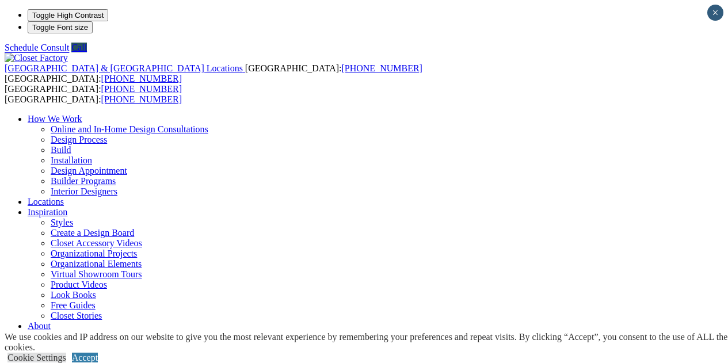 This screenshot has height=363, width=728. Describe the element at coordinates (68, 15) in the screenshot. I see `button: Toggle High Contrast` at that location.